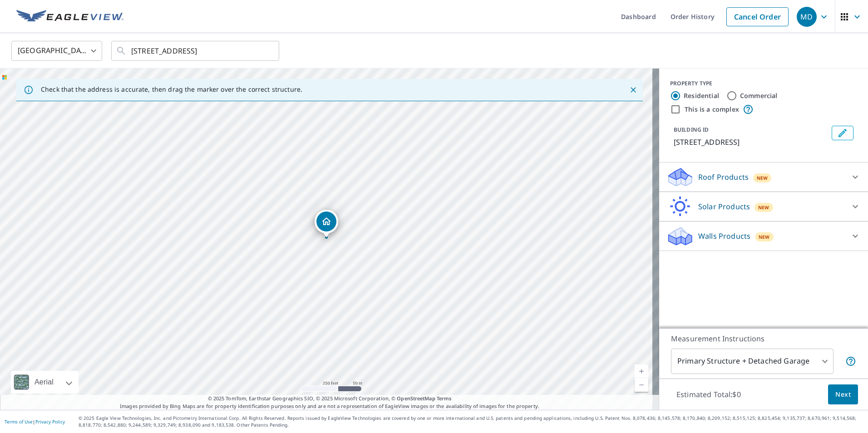  Describe the element at coordinates (171, 89) in the screenshot. I see `p: Check that the address is accurate, then drag the marker over the correct structure.` at that location.